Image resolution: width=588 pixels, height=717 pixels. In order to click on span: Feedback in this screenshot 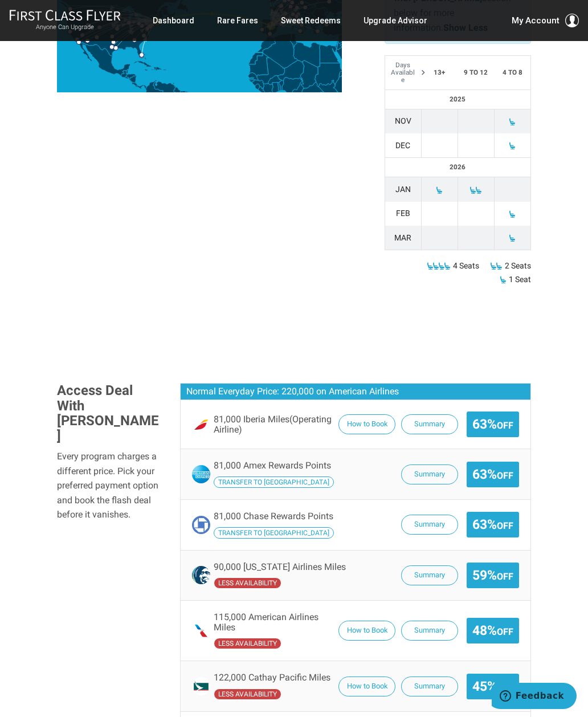, I will do `click(48, 13)`.